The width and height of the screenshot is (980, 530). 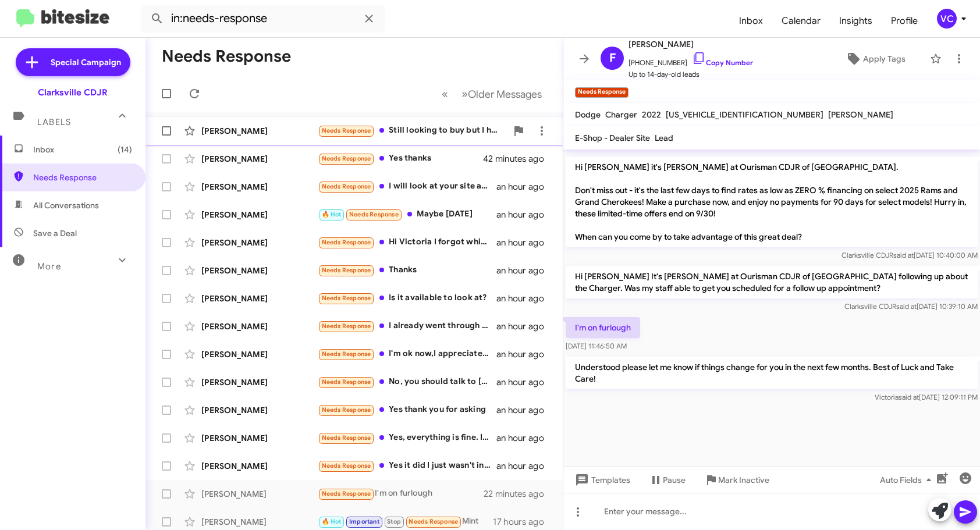 I want to click on div: I'm ok now,I appreciate the follow ups, so click(x=407, y=354).